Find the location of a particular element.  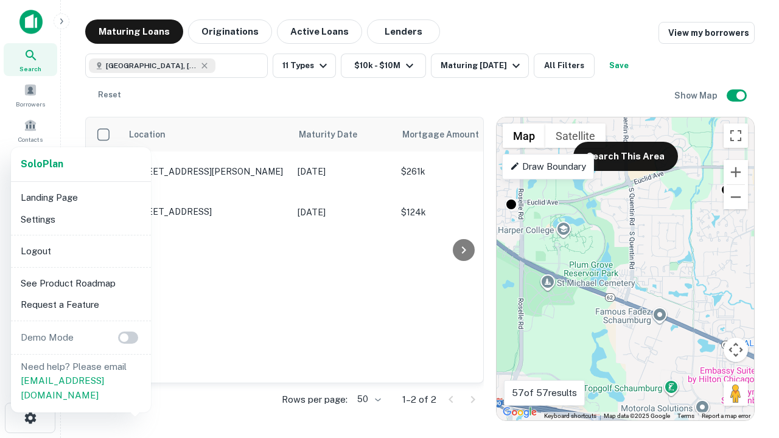

a: SoloPlan is located at coordinates (42, 164).